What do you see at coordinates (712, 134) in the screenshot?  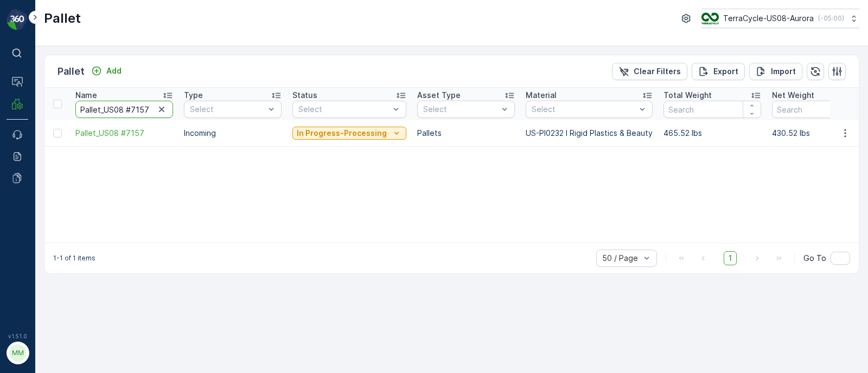 I see `p: 465.52 lbs` at bounding box center [712, 134].